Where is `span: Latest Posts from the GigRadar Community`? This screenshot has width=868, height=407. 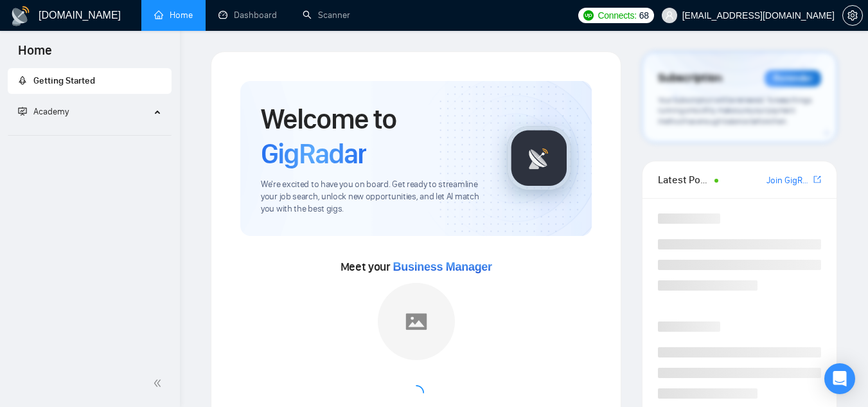
span: Latest Posts from the GigRadar Community is located at coordinates (684, 179).